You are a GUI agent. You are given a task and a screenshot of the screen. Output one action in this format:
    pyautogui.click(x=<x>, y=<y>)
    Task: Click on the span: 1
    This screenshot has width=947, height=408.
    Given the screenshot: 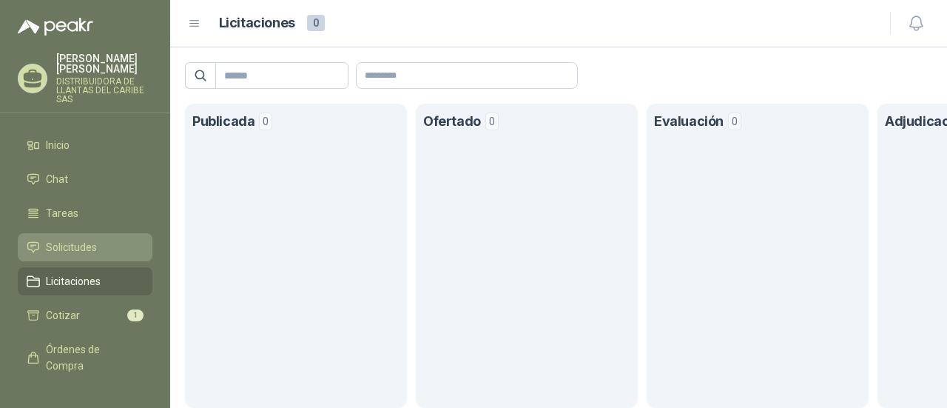 What is the action you would take?
    pyautogui.click(x=135, y=315)
    